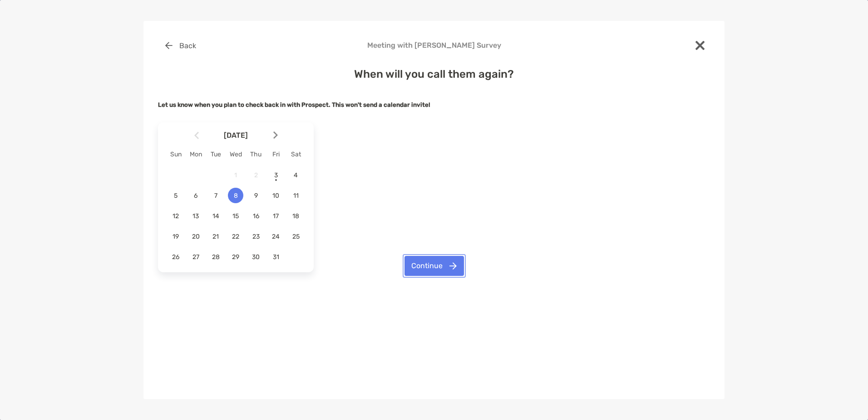 This screenshot has width=868, height=420. Describe the element at coordinates (235, 257) in the screenshot. I see `span: 29` at that location.